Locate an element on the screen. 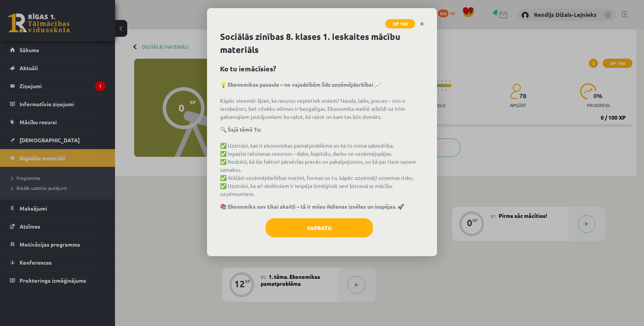 This screenshot has height=326, width=644. strong: 💡 Ekonomikas pasaule – no vajadzībām līdz uzņēmējdarbībai 📈 is located at coordinates (301, 84).